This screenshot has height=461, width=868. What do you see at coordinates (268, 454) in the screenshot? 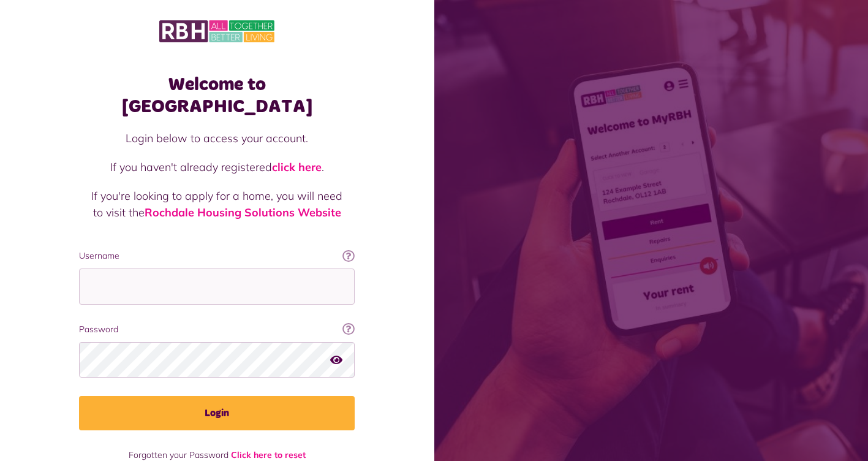
I see `a: Click here to reset` at bounding box center [268, 454].